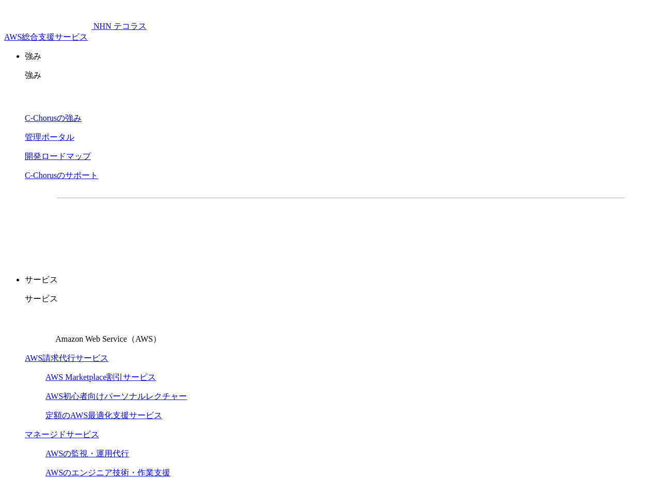 The image size is (661, 478). I want to click on span: Amazon Web Service（AWS）, so click(108, 339).